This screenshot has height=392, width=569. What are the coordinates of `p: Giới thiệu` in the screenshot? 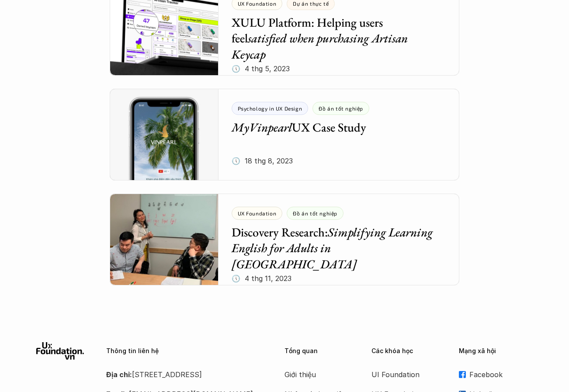 It's located at (320, 374).